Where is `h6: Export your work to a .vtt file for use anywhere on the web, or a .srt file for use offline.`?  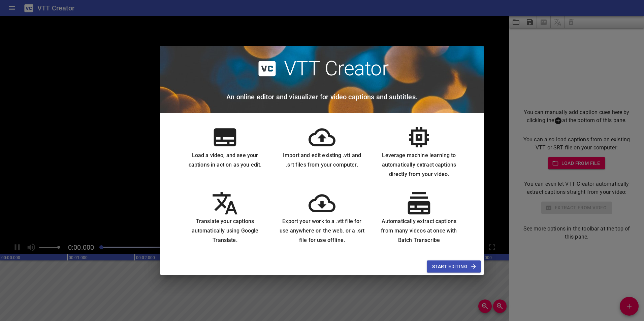 h6: Export your work to a .vtt file for use anywhere on the web, or a .srt file for use offline. is located at coordinates (322, 231).